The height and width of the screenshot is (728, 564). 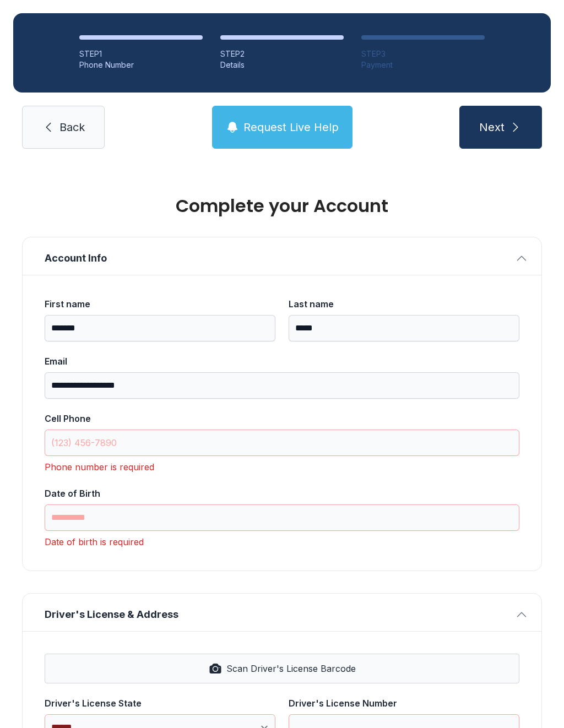 What do you see at coordinates (282, 493) in the screenshot?
I see `div: Date of Birth` at bounding box center [282, 493].